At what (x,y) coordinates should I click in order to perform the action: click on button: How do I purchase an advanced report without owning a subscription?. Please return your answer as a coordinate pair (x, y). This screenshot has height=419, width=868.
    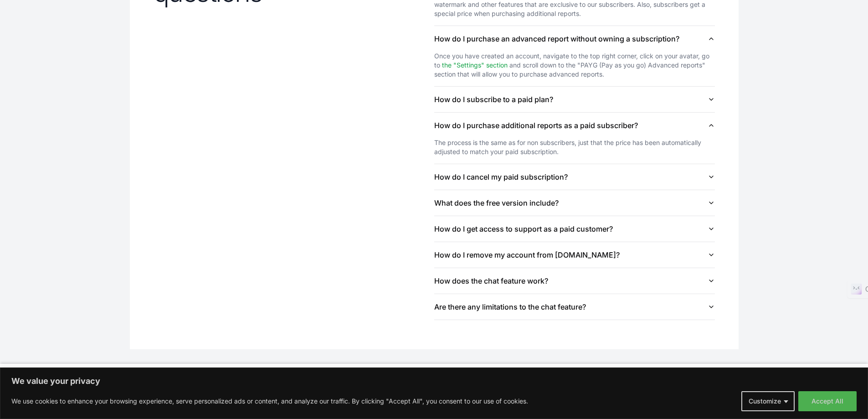
    Looking at the image, I should click on (574, 39).